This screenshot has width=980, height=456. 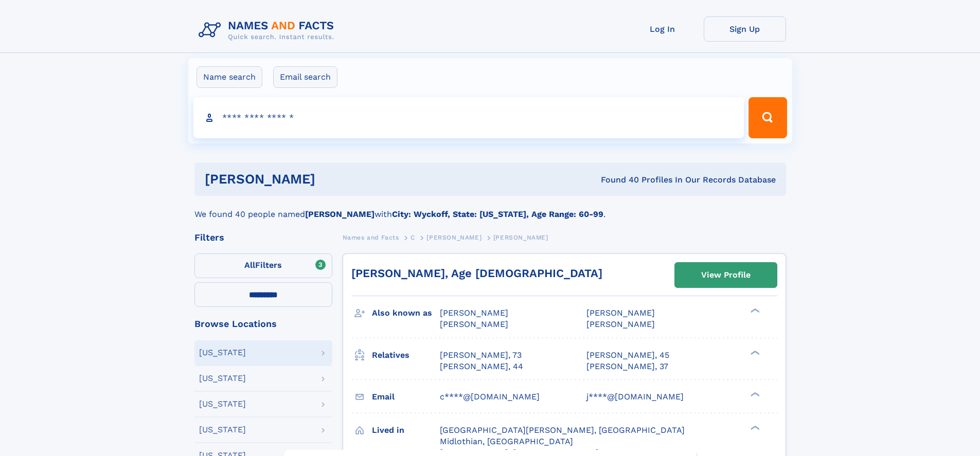 What do you see at coordinates (305, 77) in the screenshot?
I see `label: Email search` at bounding box center [305, 77].